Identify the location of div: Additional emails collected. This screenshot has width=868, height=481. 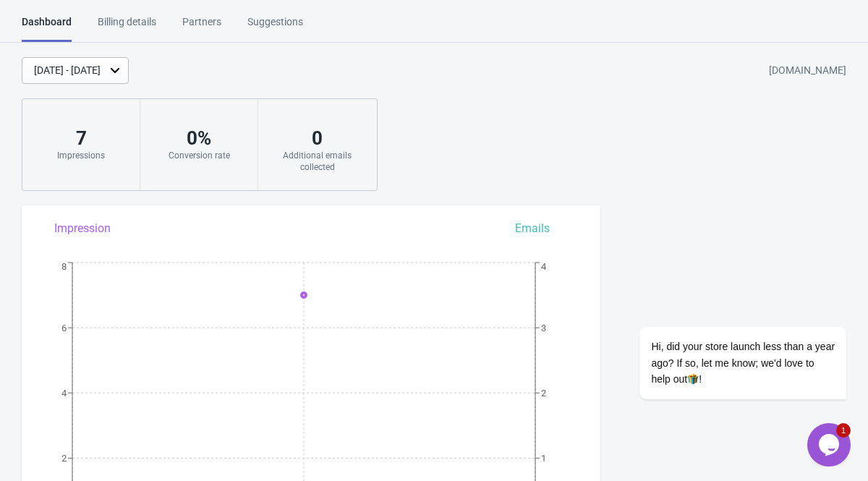
(317, 161).